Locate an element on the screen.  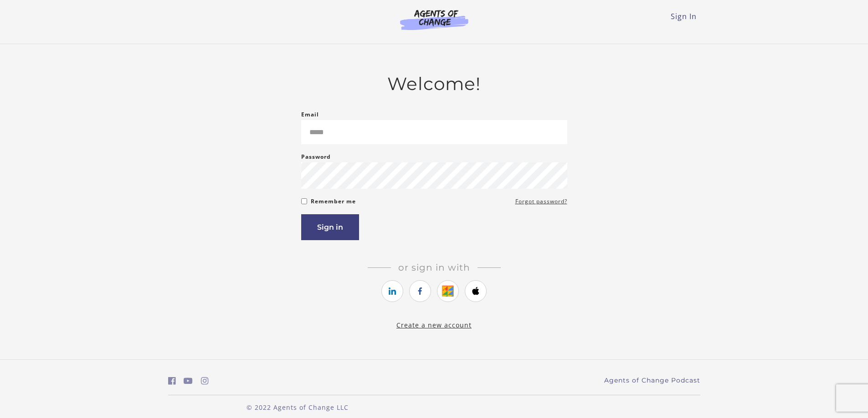
p: © 2022 Agents of Change LLC is located at coordinates (298, 407).